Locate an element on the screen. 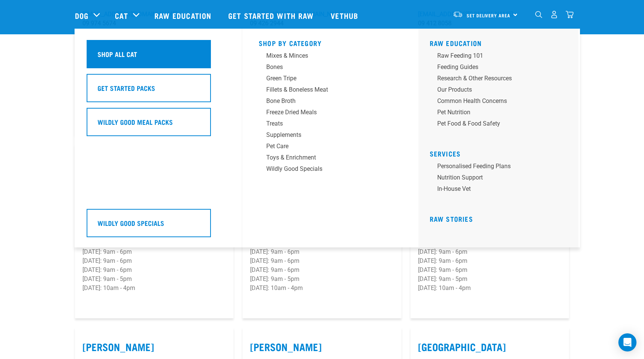 This screenshot has width=644, height=359. a: Get Started Packs is located at coordinates (158, 91).